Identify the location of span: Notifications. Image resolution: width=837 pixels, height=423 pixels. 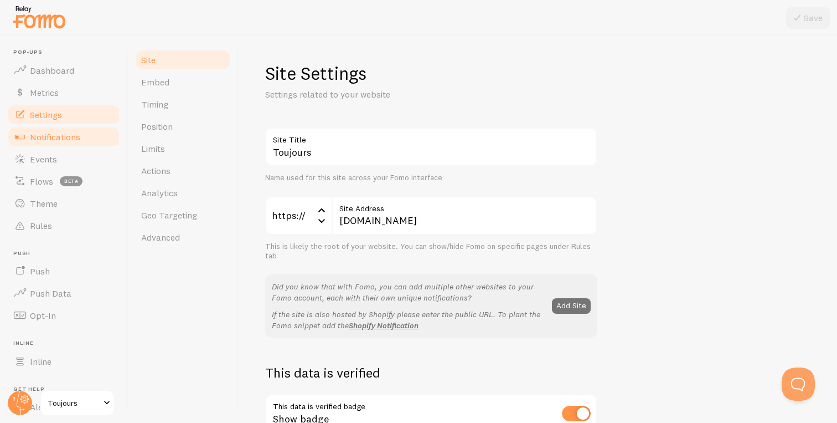
(55, 137).